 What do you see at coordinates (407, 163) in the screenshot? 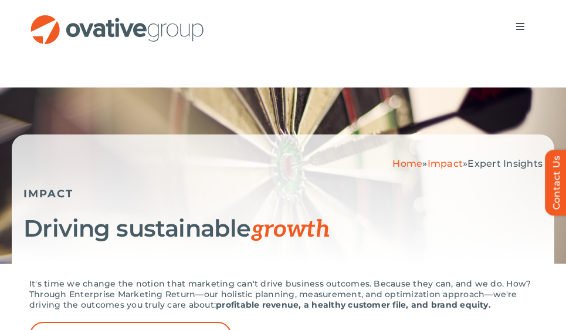
I see `a: Home` at bounding box center [407, 163].